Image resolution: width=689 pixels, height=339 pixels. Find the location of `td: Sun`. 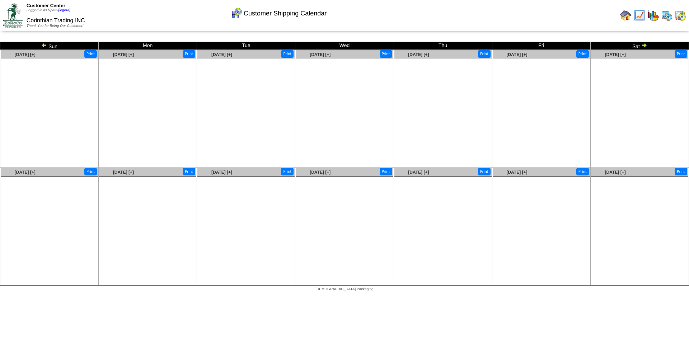

td: Sun is located at coordinates (50, 46).